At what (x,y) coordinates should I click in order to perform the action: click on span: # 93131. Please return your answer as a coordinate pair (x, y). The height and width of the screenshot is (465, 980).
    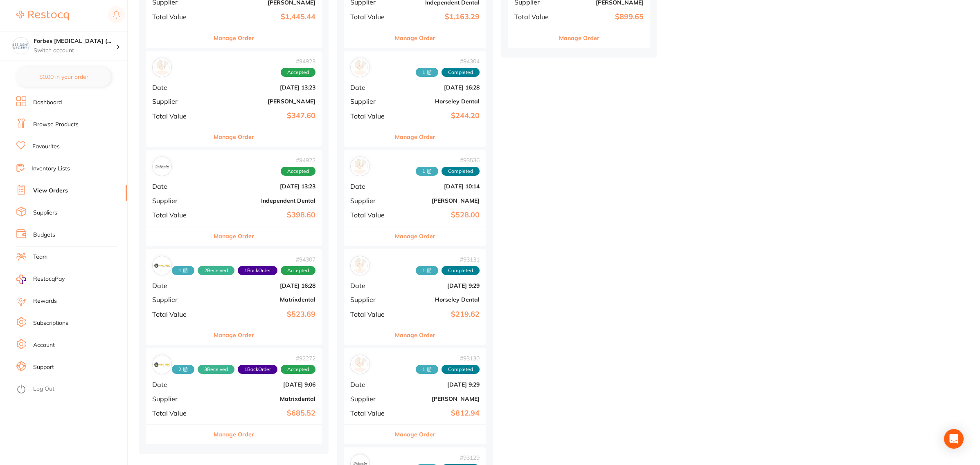
    Looking at the image, I should click on (447, 260).